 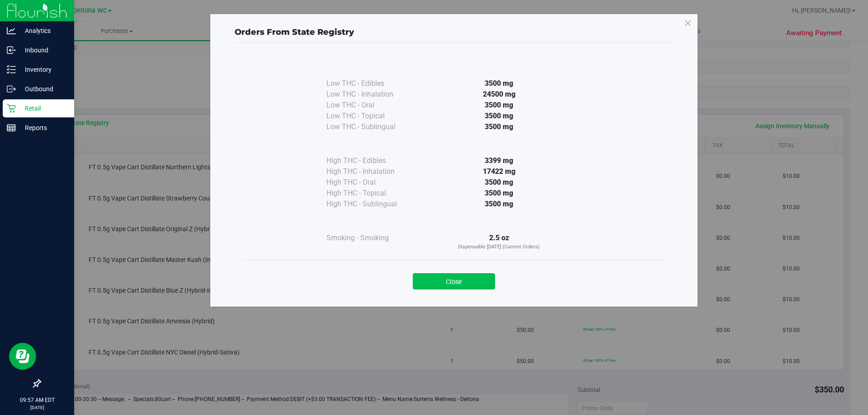 I want to click on div: 24500 mg, so click(x=499, y=95).